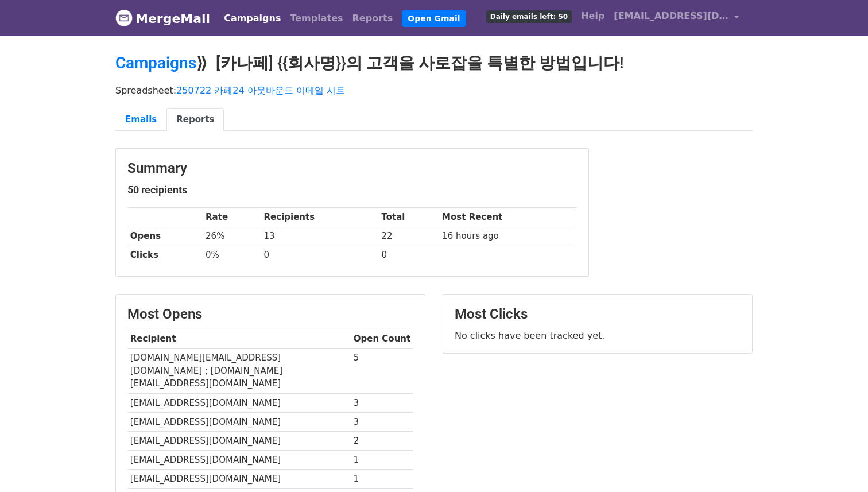  Describe the element at coordinates (434, 63) in the screenshot. I see `h2: ⟫ [카나페] {{회사명}}의 고객을 사로잡을 특별한 방법입니다!` at that location.